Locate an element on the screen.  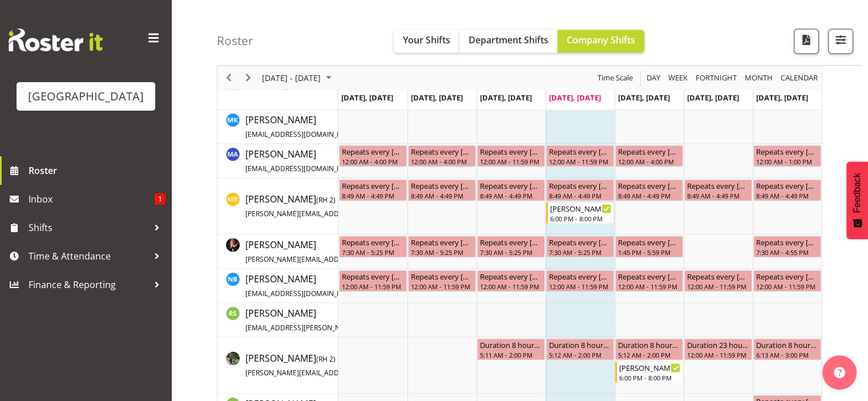
div: 5:12 AM - 2:00 PM is located at coordinates (579, 355).